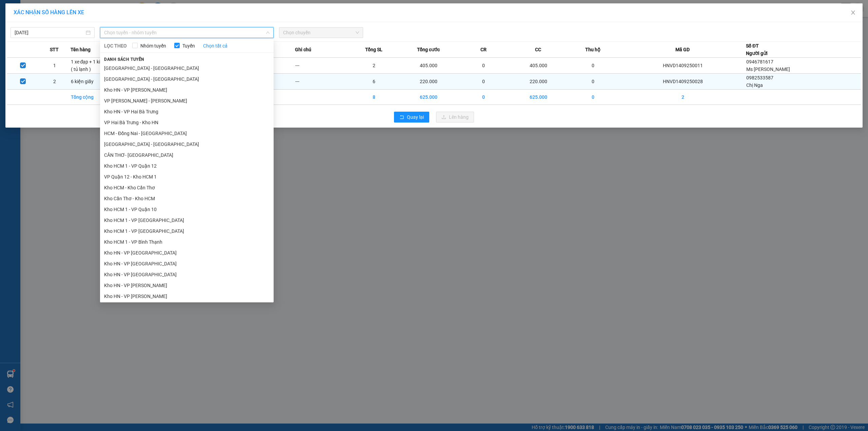 The width and height of the screenshot is (868, 431). What do you see at coordinates (683, 50) in the screenshot?
I see `span: Mã GD` at bounding box center [683, 50].